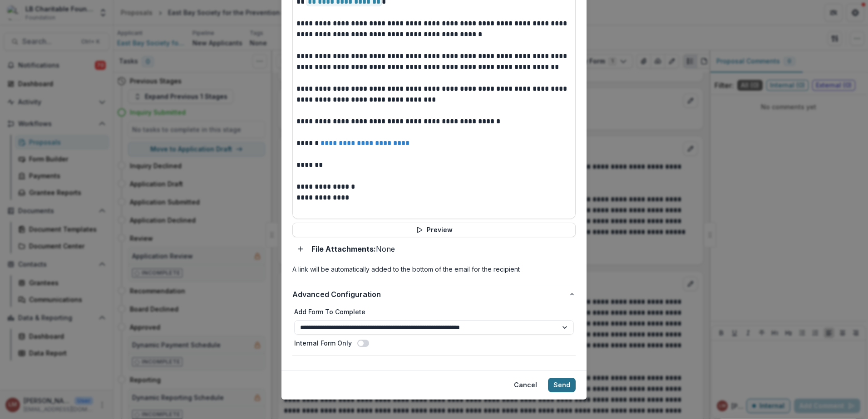  I want to click on p: A link will be automatically added to the bottom of the email for the recipient, so click(434, 269).